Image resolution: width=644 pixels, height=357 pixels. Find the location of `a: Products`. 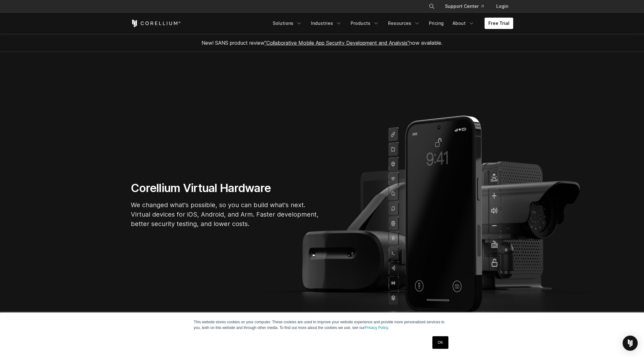

a: Products is located at coordinates (365, 23).